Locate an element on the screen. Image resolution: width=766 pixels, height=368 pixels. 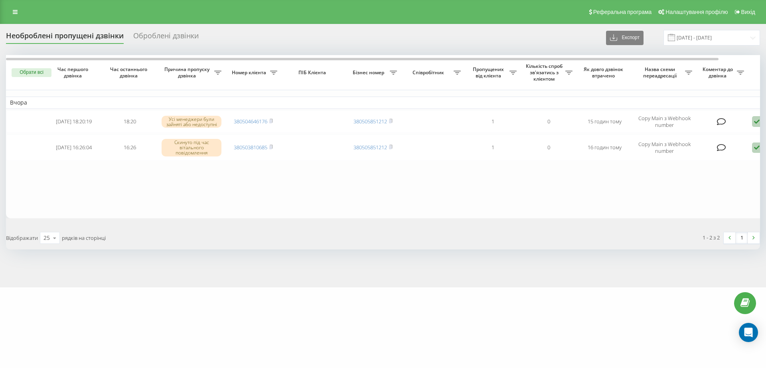
div: Усі менеджери були зайняті або недоступні is located at coordinates (191, 122).